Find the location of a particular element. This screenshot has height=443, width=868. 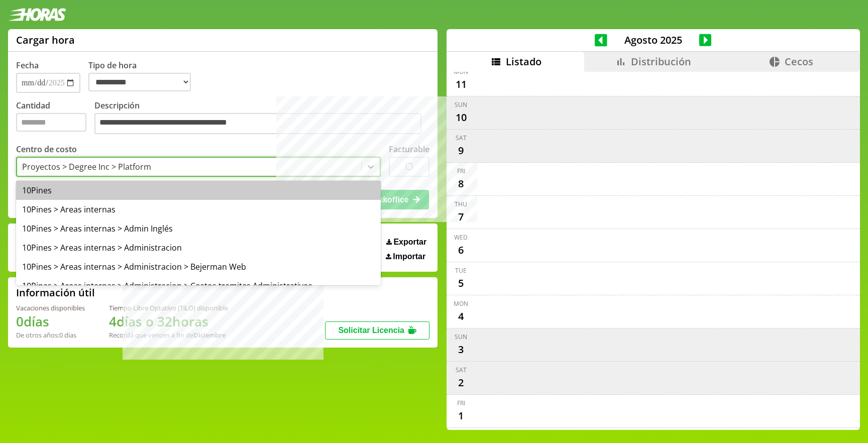

label: Tipo de hora is located at coordinates (144, 76).